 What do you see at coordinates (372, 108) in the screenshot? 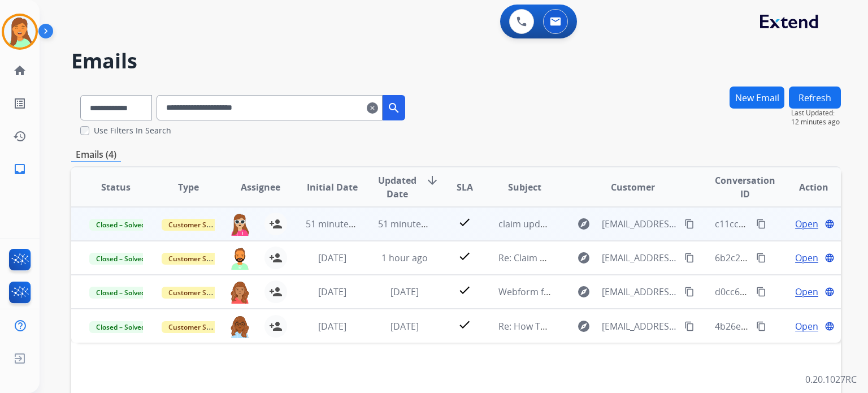
I see `mat-icon: clear` at bounding box center [372, 108].